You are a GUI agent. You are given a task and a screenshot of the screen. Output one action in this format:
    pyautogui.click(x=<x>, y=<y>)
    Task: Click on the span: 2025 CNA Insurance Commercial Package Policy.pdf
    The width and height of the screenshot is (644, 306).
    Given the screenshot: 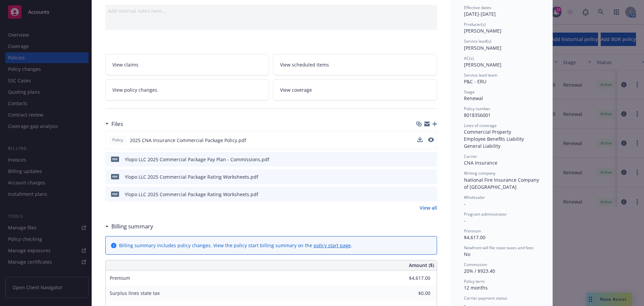 What is the action you would take?
    pyautogui.click(x=188, y=140)
    